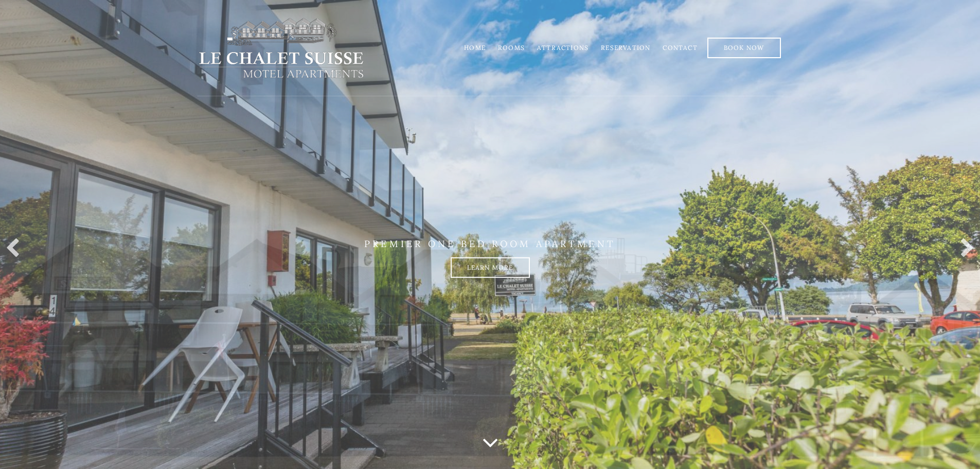  Describe the element at coordinates (680, 48) in the screenshot. I see `a: Contact` at that location.